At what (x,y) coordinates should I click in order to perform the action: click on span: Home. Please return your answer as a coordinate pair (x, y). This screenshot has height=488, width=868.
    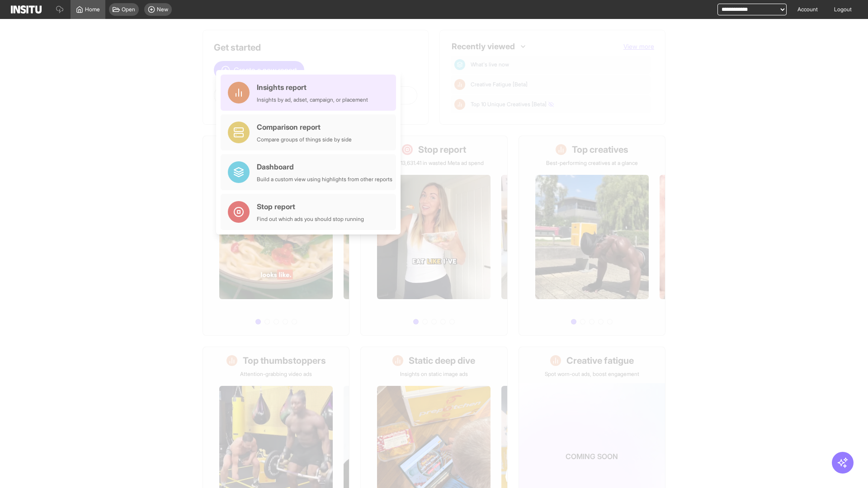
    Looking at the image, I should click on (92, 10).